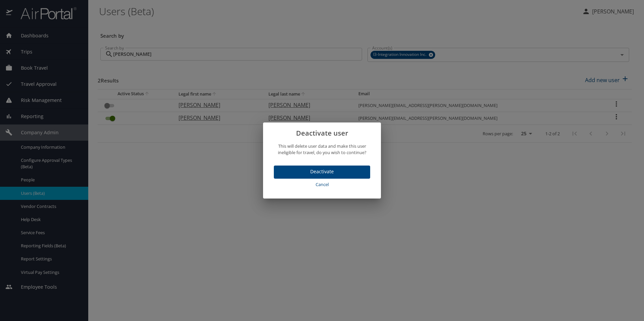  What do you see at coordinates (322, 150) in the screenshot?
I see `p: This will delete user data and make this user ineligible for travel, do you wish to continue?` at bounding box center [322, 150].